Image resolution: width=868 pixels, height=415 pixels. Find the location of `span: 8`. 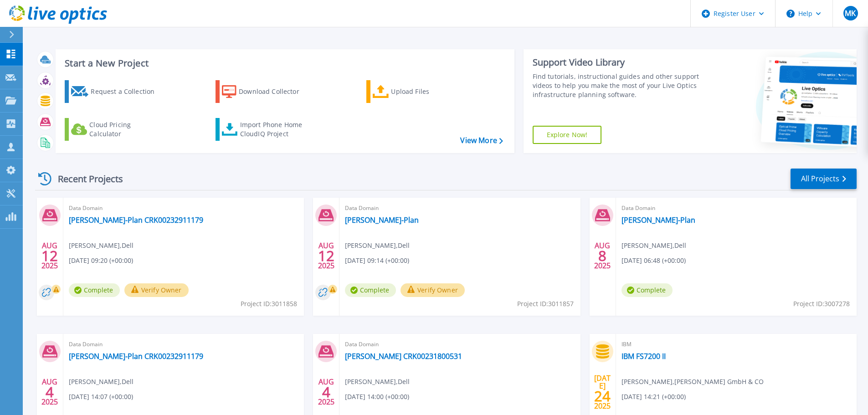

span: 8 is located at coordinates (602, 255).